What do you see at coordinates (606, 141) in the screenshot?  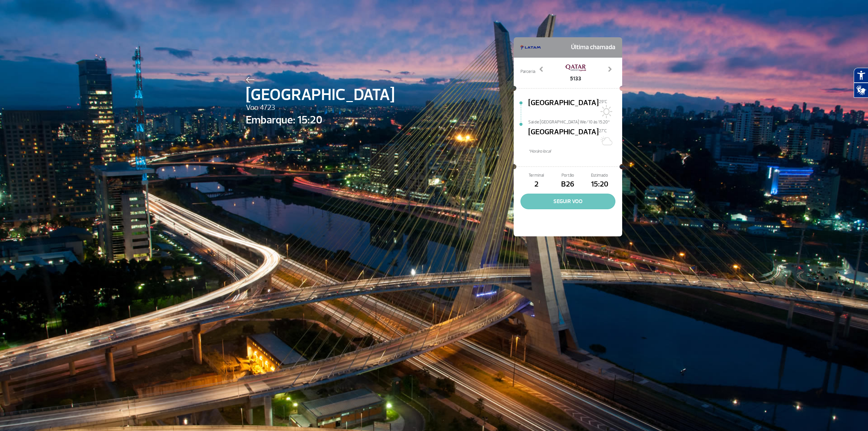 I see `img: Sol com muitas nuvens` at bounding box center [606, 141].